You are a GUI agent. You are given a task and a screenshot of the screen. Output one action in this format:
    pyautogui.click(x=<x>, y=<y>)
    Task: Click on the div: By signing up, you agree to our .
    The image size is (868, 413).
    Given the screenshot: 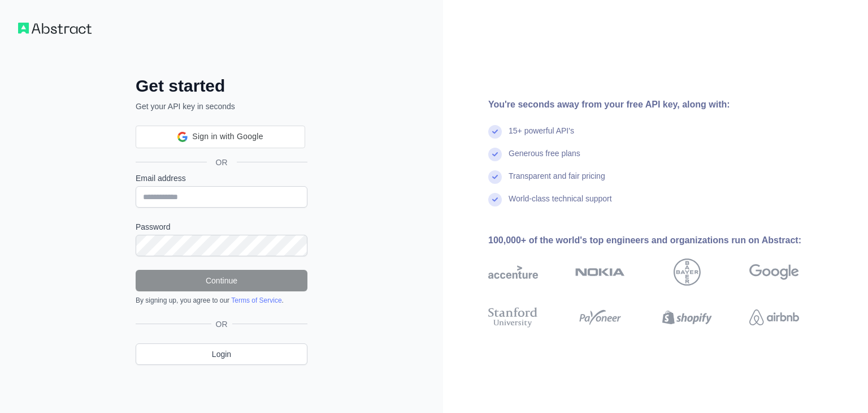 What is the action you would take?
    pyautogui.click(x=221, y=301)
    